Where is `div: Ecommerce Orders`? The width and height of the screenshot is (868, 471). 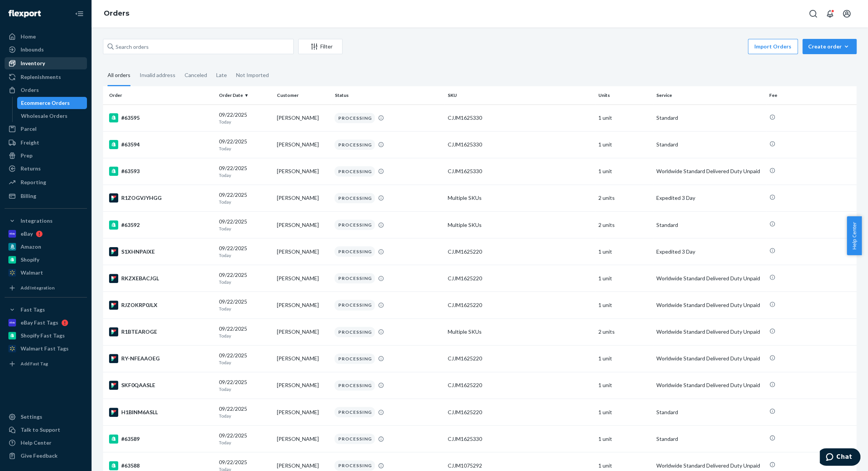 div: Ecommerce Orders is located at coordinates (45, 103).